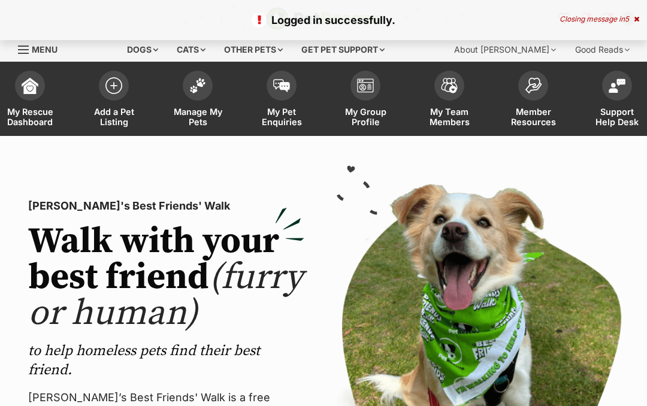  Describe the element at coordinates (343, 50) in the screenshot. I see `div: Get pet support` at that location.